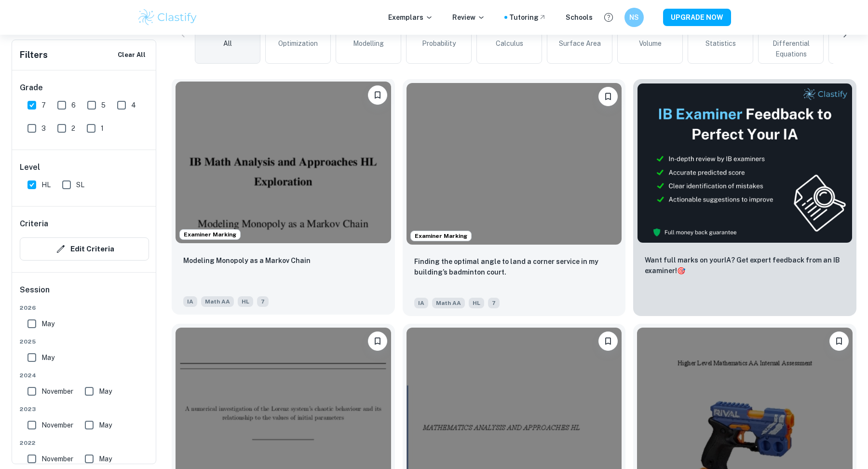  I want to click on div: Tutoring, so click(528, 17).